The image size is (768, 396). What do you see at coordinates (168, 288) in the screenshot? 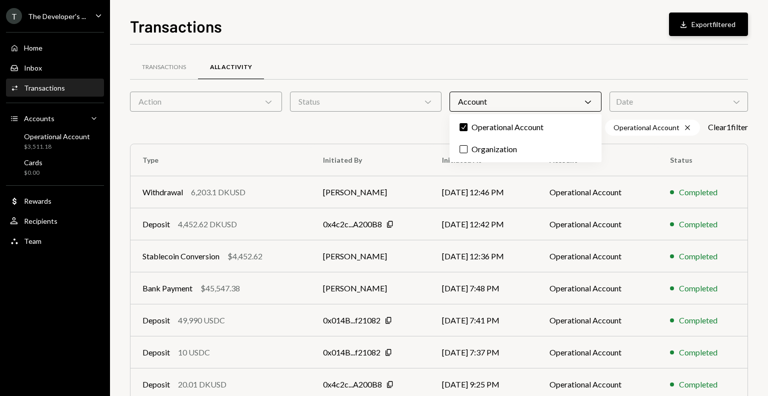
I see `div: Bank Payment` at bounding box center [168, 288].